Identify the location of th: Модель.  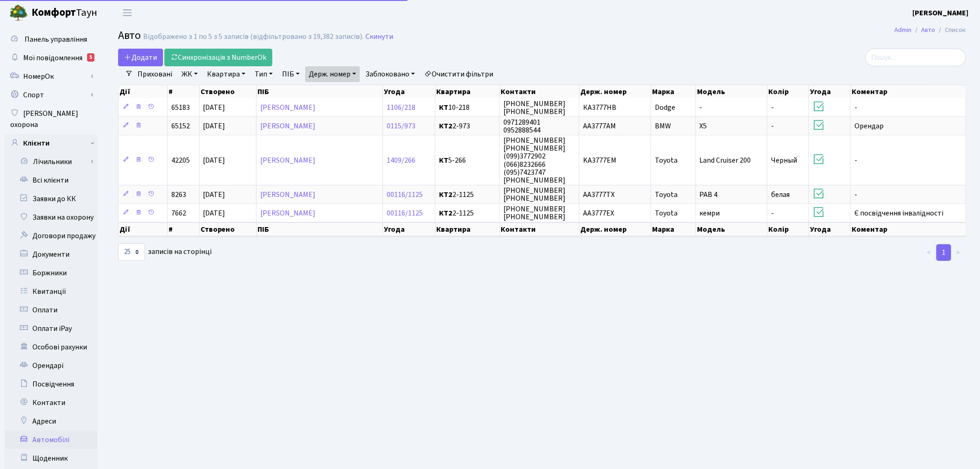
(731, 229).